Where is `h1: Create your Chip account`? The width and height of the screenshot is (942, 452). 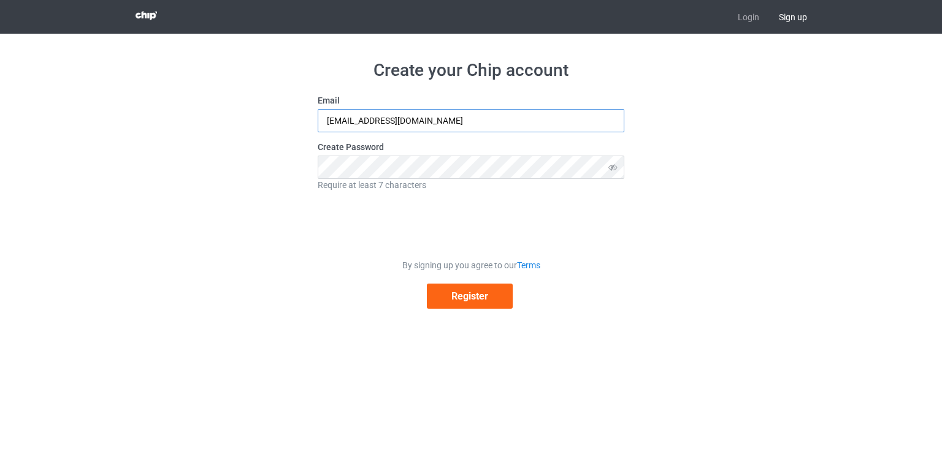
h1: Create your Chip account is located at coordinates (471, 71).